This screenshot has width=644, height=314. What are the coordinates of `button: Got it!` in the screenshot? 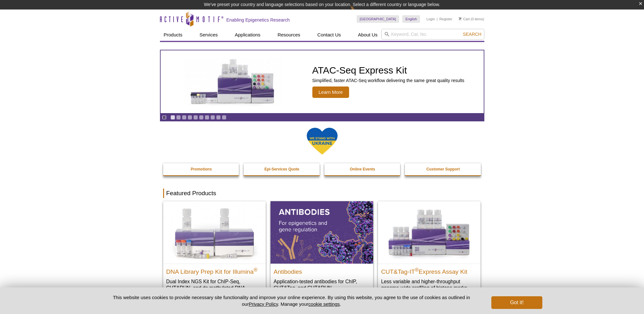 It's located at (516, 302).